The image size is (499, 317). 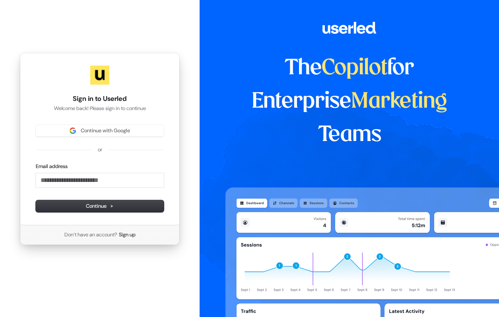 What do you see at coordinates (91, 235) in the screenshot?
I see `span: Don’t have an account?` at bounding box center [91, 235].